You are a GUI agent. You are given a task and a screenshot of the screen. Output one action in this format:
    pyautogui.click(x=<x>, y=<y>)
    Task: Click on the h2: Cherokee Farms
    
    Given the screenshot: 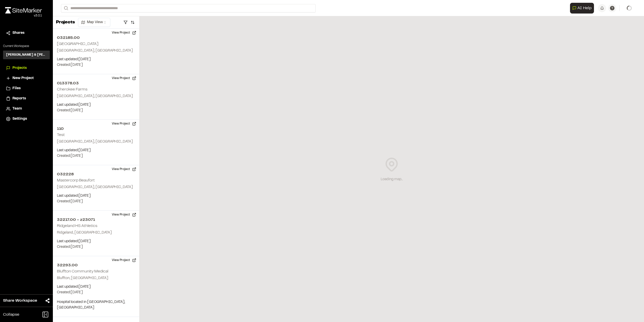 What is the action you would take?
    pyautogui.click(x=72, y=89)
    